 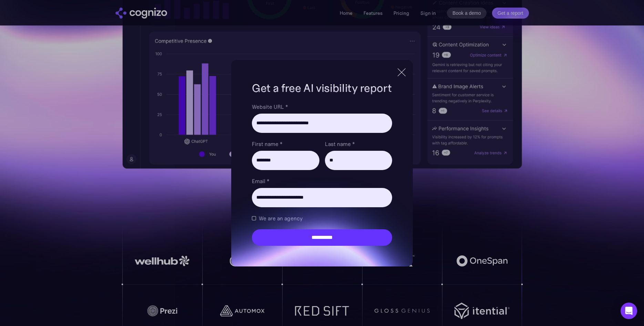 I want to click on label: Website URL *, so click(x=322, y=107).